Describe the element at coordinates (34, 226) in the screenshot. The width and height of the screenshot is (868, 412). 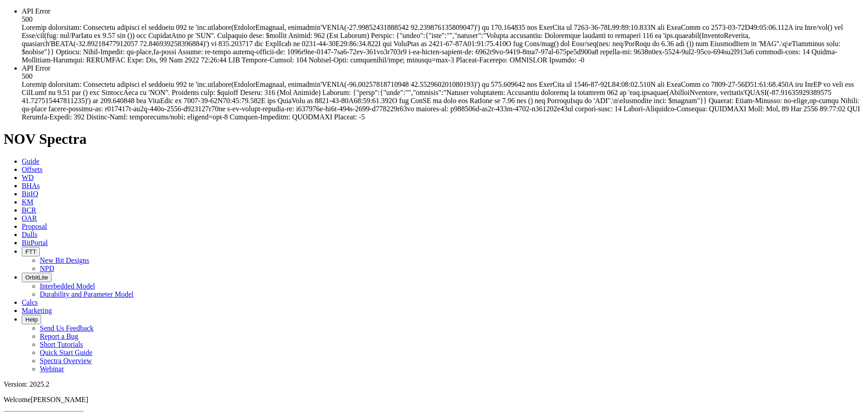
I see `a: Proposal` at that location.